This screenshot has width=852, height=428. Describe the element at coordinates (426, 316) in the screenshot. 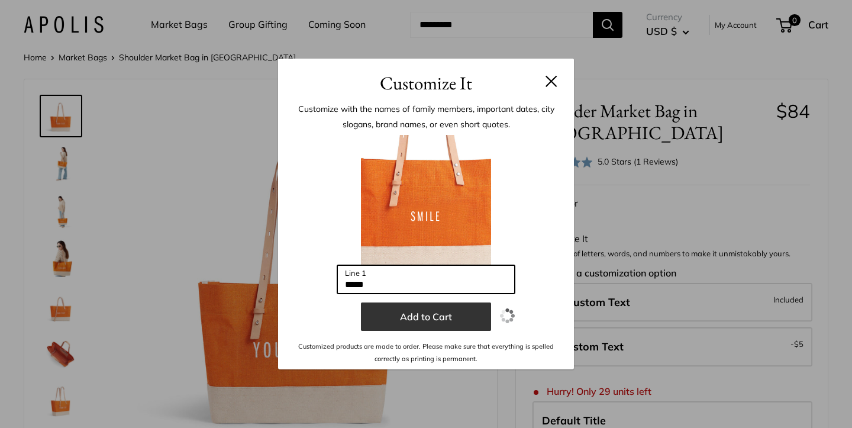

I see `button: Add to Cart` at that location.